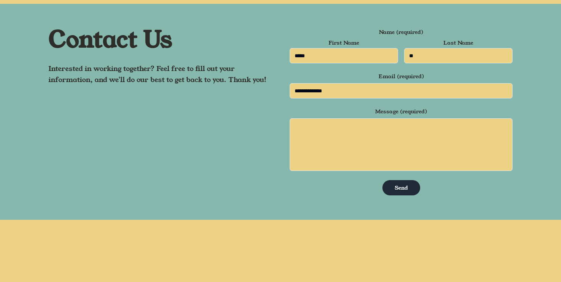  What do you see at coordinates (158, 74) in the screenshot?
I see `span: Interested in working together? Feel free to fill out your information, and we'll do our best to ...` at bounding box center [158, 74].